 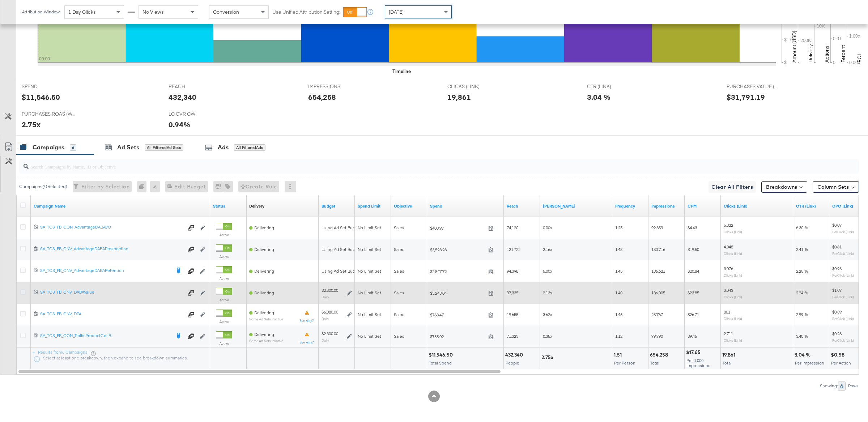 I want to click on span: 1.48, so click(x=619, y=250).